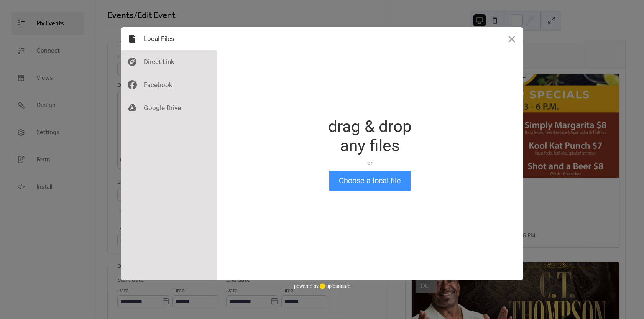  Describe the element at coordinates (512, 39) in the screenshot. I see `button: Close` at that location.